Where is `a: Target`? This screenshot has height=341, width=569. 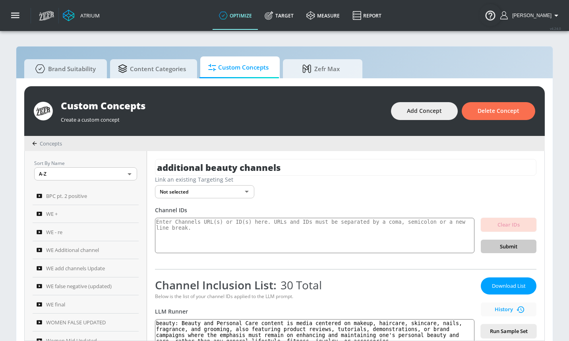 a: Target is located at coordinates (279, 15).